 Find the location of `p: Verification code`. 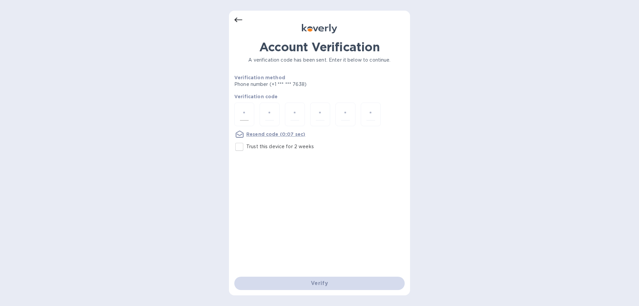

p: Verification code is located at coordinates (319, 96).